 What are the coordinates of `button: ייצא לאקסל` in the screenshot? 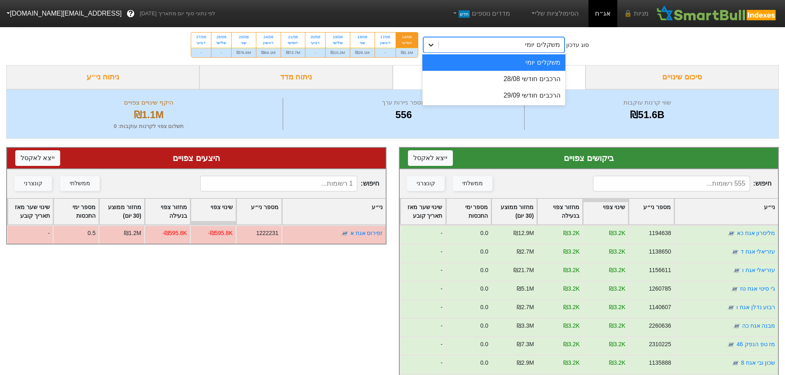 It's located at (430, 158).